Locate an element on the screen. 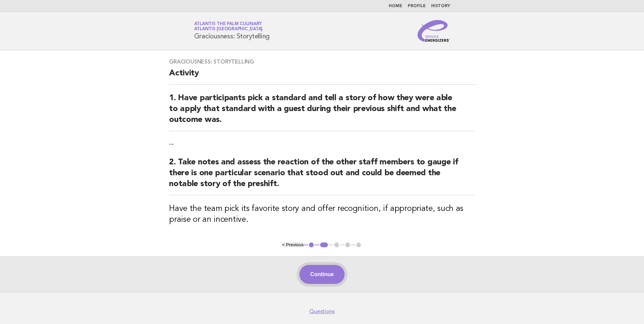 Image resolution: width=644 pixels, height=324 pixels. button: < Previous is located at coordinates (293, 244).